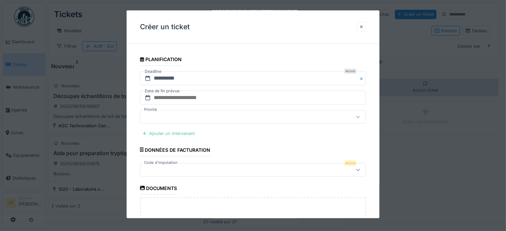  What do you see at coordinates (362, 78) in the screenshot?
I see `button: Close` at bounding box center [362, 78].